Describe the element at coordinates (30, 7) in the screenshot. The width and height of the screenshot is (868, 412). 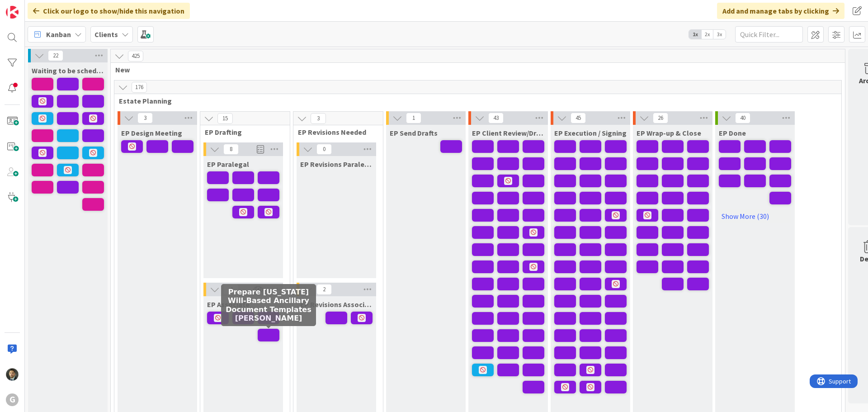
I see `span: Support` at that location.